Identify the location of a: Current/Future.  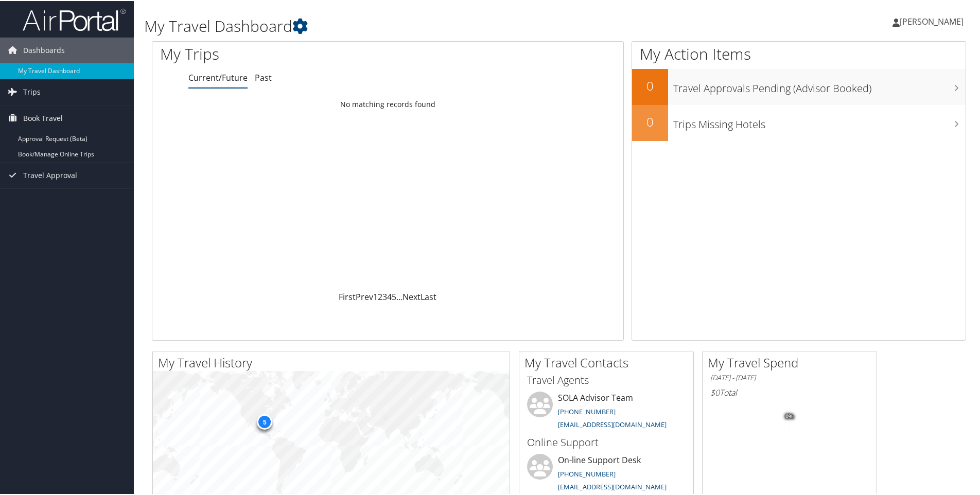
(217, 77).